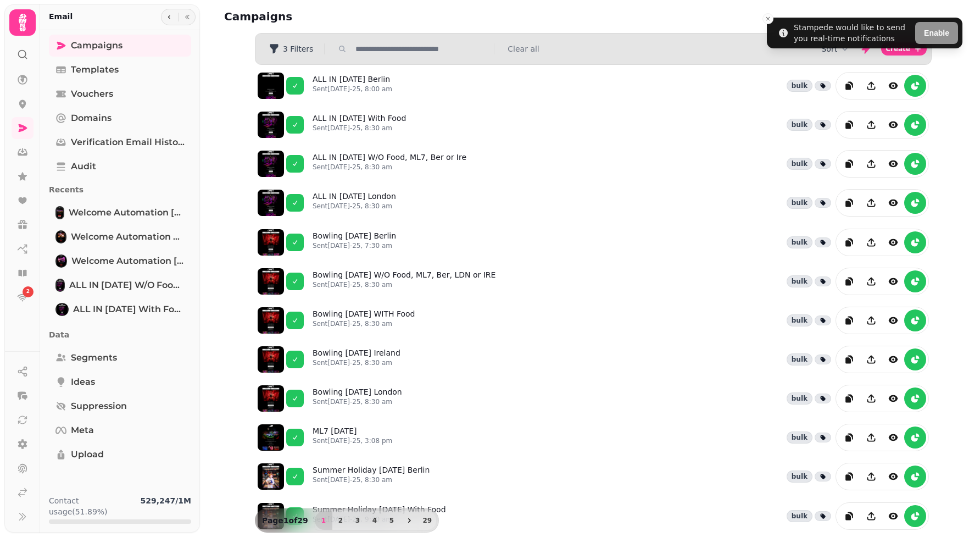 This screenshot has width=980, height=537. Describe the element at coordinates (357, 521) in the screenshot. I see `button: 3` at that location.